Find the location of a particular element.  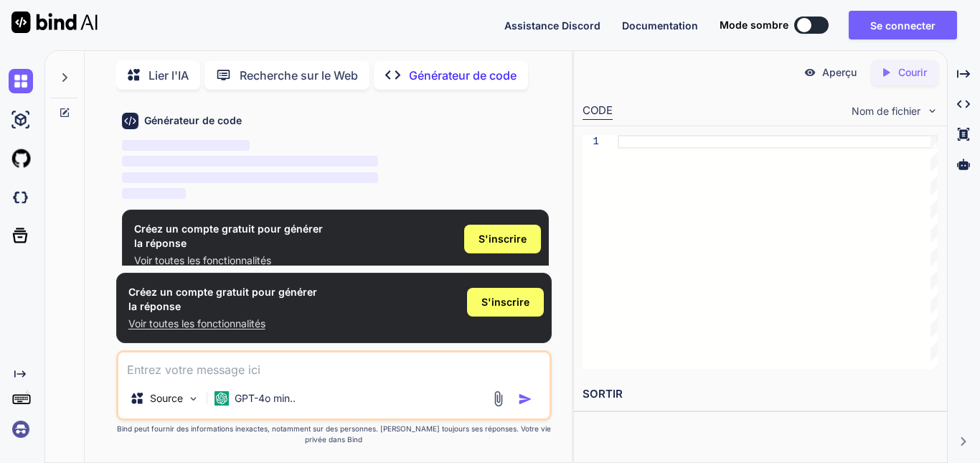

img: Lier l'IA is located at coordinates (54, 22).